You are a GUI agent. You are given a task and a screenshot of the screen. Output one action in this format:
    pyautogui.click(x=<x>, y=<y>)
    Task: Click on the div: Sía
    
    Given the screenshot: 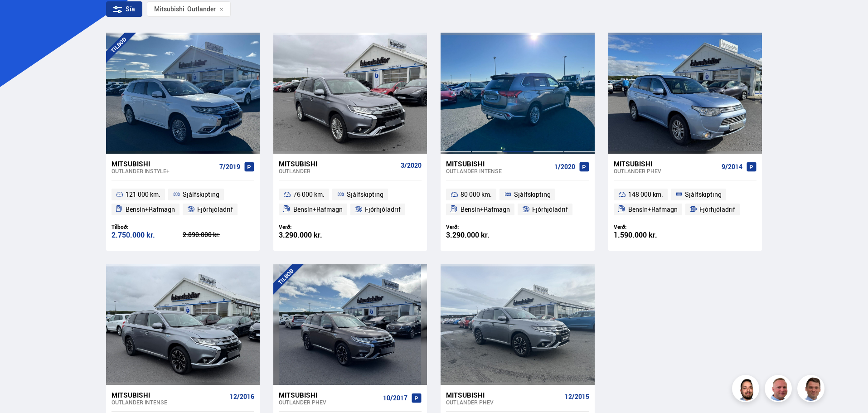 What is the action you would take?
    pyautogui.click(x=124, y=9)
    